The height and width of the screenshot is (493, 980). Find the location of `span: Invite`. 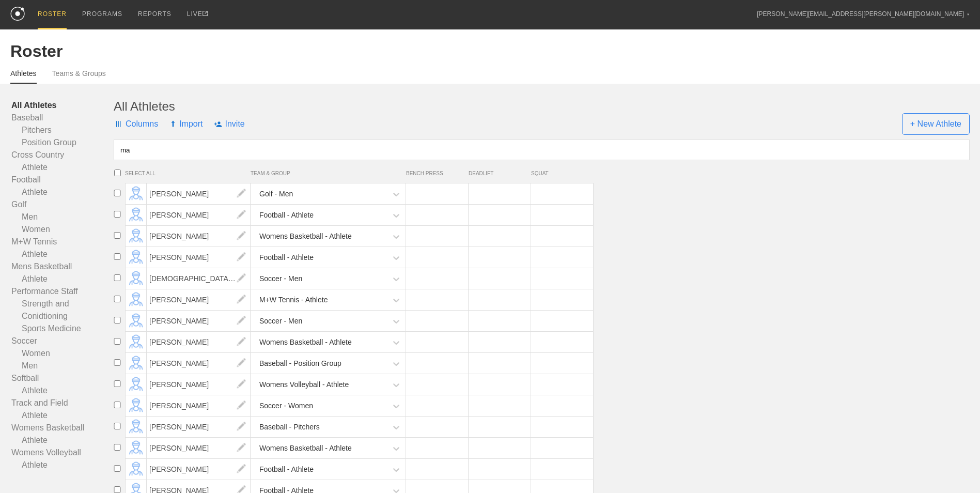

span: Invite is located at coordinates (229, 124).